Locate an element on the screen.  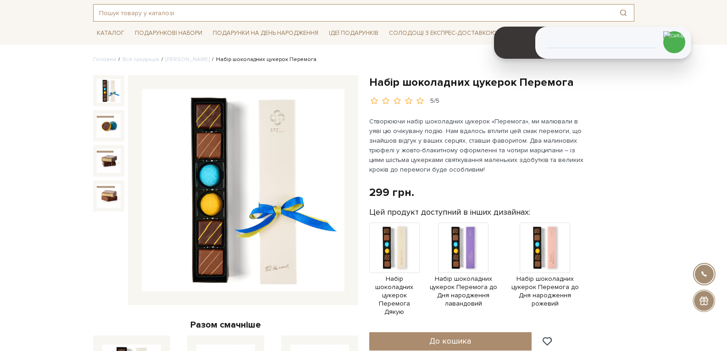
a: Набір шоколадних цукерок Перемога Дякую is located at coordinates (394, 280).